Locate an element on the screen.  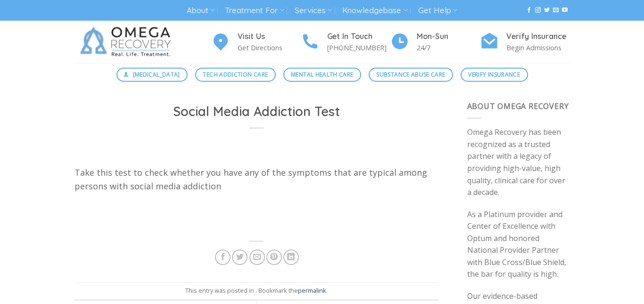
p: Get Directions is located at coordinates (269, 47).